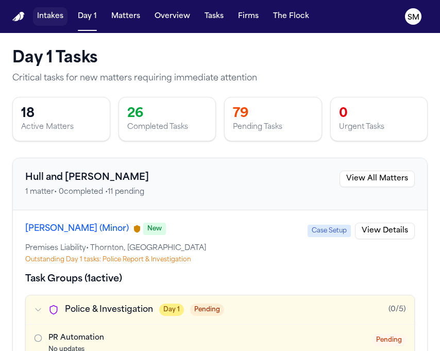 The image size is (440, 351). Describe the element at coordinates (61, 127) in the screenshot. I see `div: Active Matters` at that location.